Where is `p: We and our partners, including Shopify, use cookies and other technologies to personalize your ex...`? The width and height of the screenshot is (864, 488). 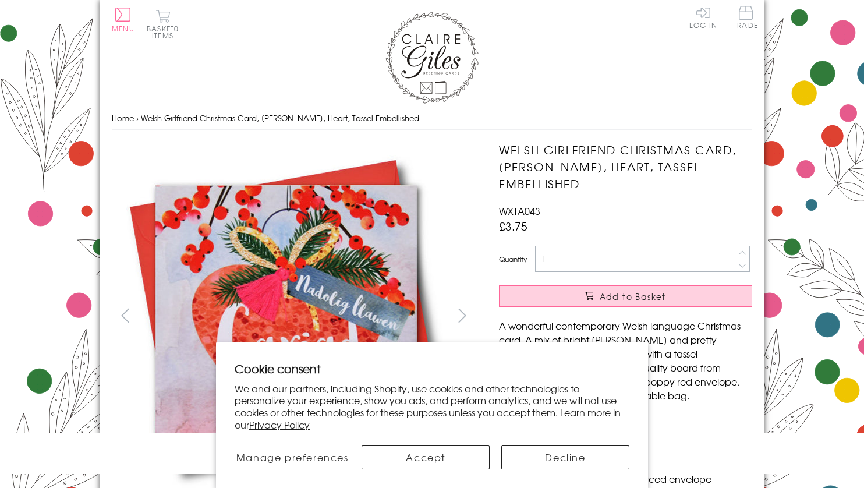
p: We and our partners, including Shopify, use cookies and other technologies to personalize your ex... is located at coordinates (432, 406).